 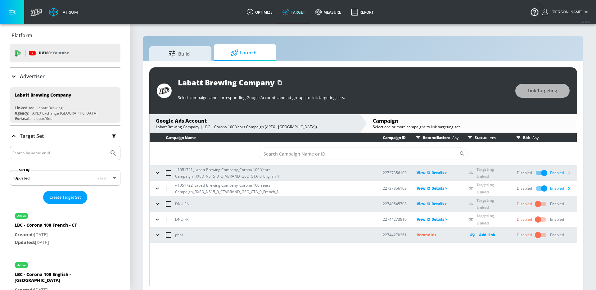 I want to click on span: Build, so click(x=179, y=54).